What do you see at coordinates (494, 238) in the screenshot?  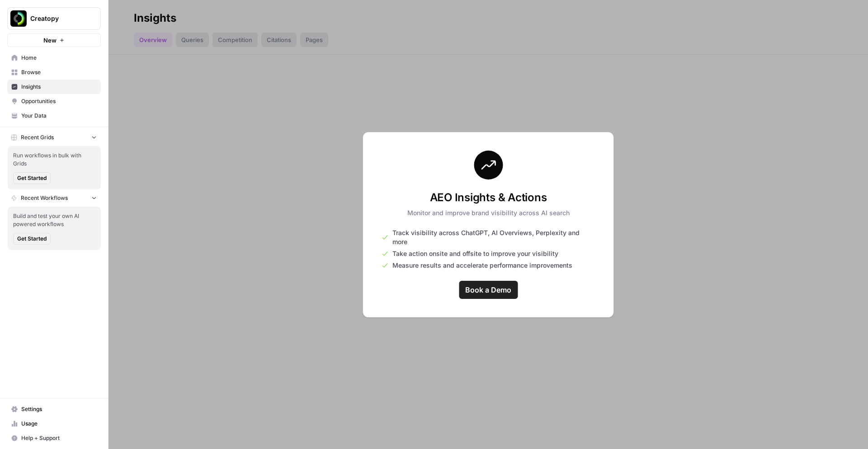 I see `span: Track visibility across ChatGPT, AI Overviews, Perplexity and more` at bounding box center [494, 238].